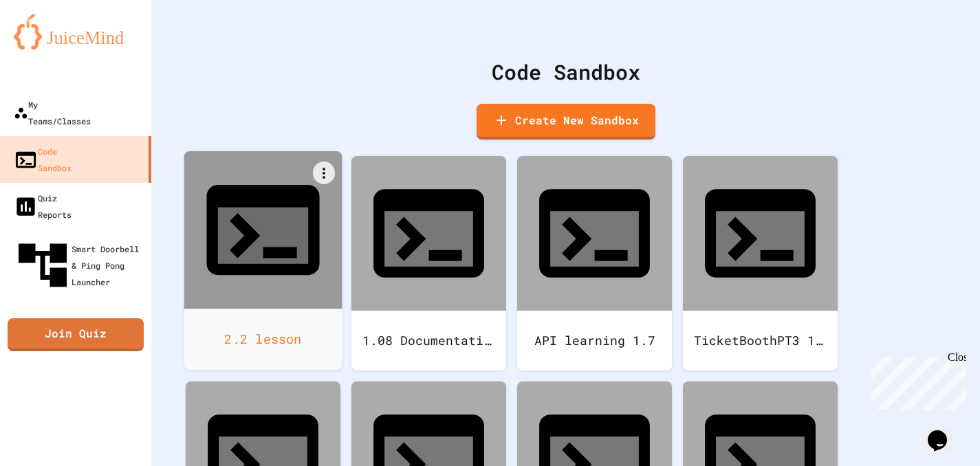 This screenshot has width=980, height=466. Describe the element at coordinates (428, 263) in the screenshot. I see `a: 1.08 Documentation` at that location.